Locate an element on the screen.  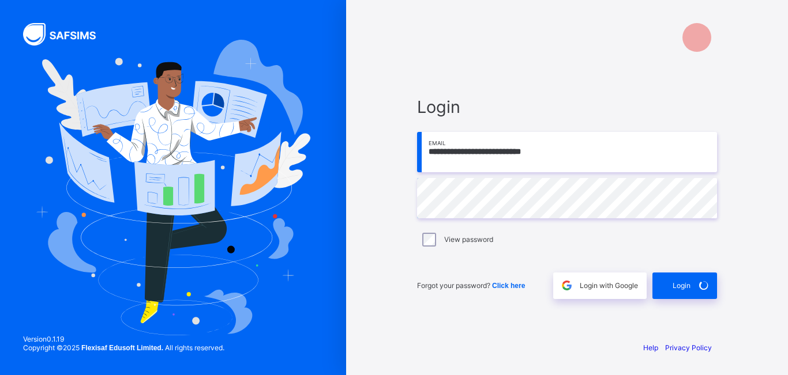
a: Click here is located at coordinates (508, 285).